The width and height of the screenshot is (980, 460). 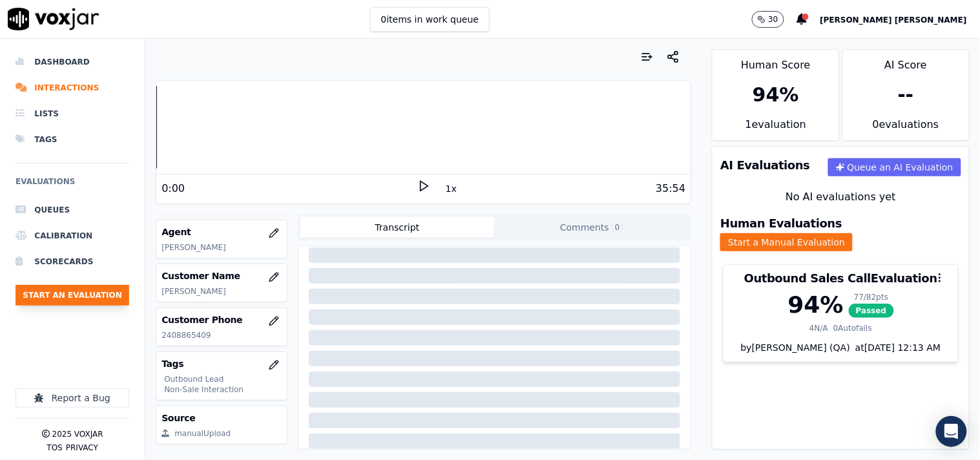 I want to click on button: 1x, so click(x=451, y=189).